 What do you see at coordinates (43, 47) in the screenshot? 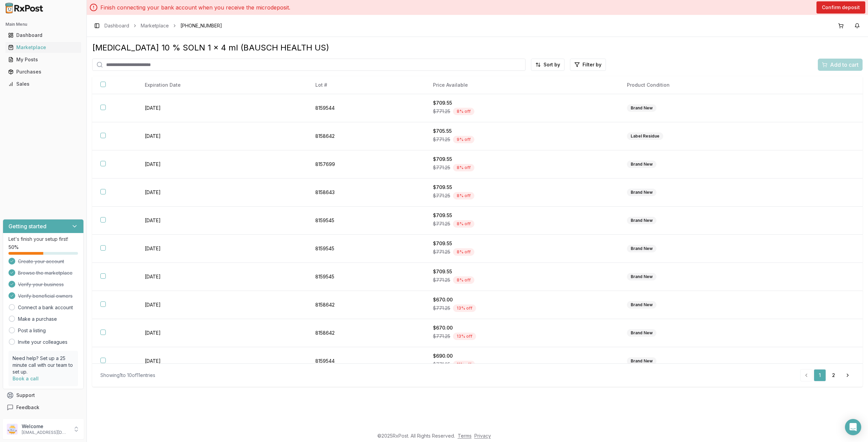
I see `button: Marketplace` at bounding box center [43, 47].